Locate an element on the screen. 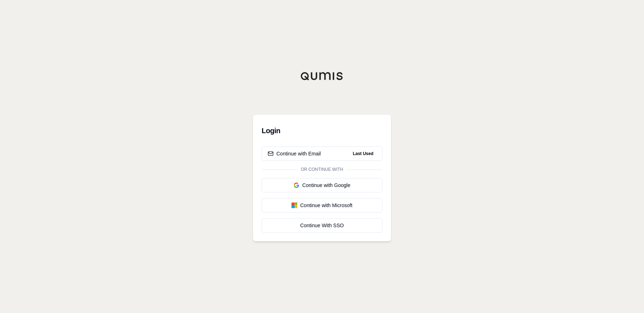 The height and width of the screenshot is (313, 644). span: Last Used is located at coordinates (363, 154).